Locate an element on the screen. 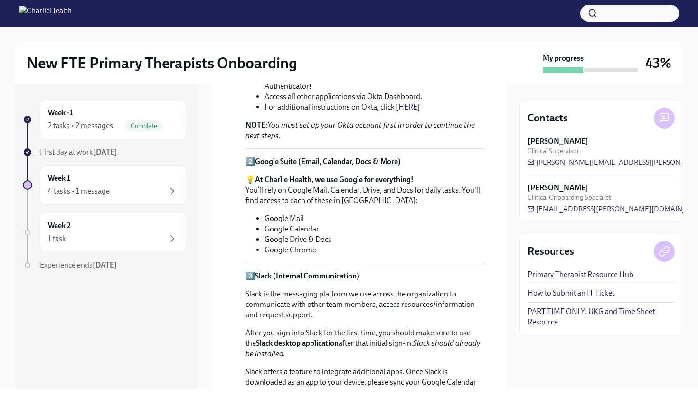  strong: Google Suite (Email, Calendar, Docs & More) is located at coordinates (328, 161).